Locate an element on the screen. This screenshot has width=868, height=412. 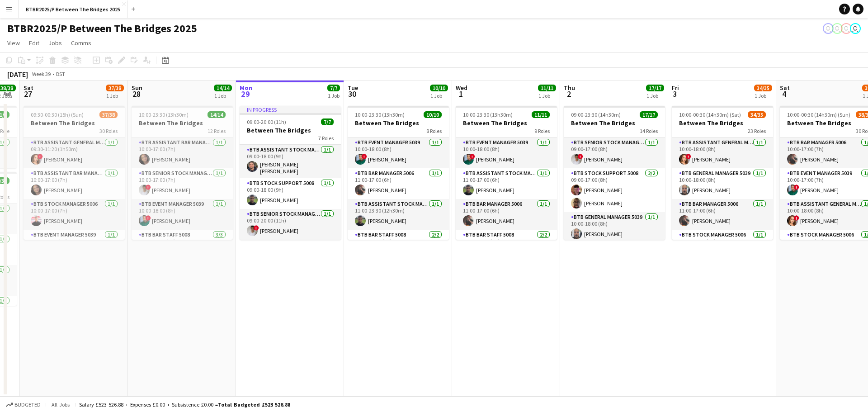
h1: BTBR2025/P Between The Bridges 2025 is located at coordinates (102, 28).